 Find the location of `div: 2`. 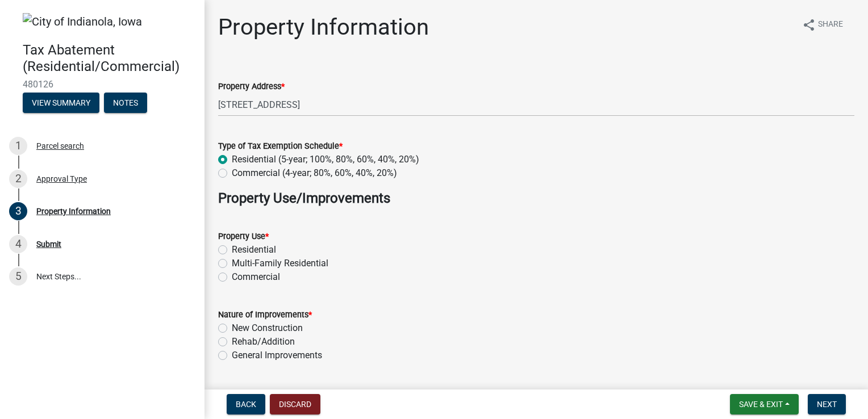

div: 2 is located at coordinates (18, 179).